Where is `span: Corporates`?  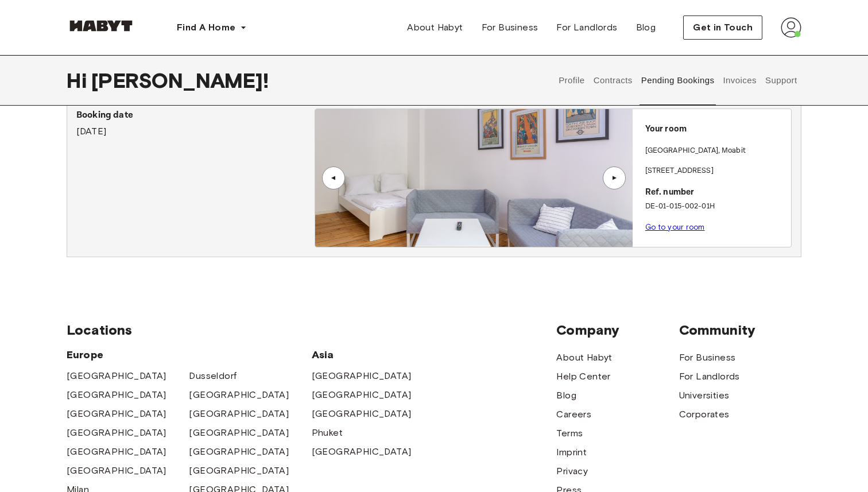 span: Corporates is located at coordinates (705, 414).